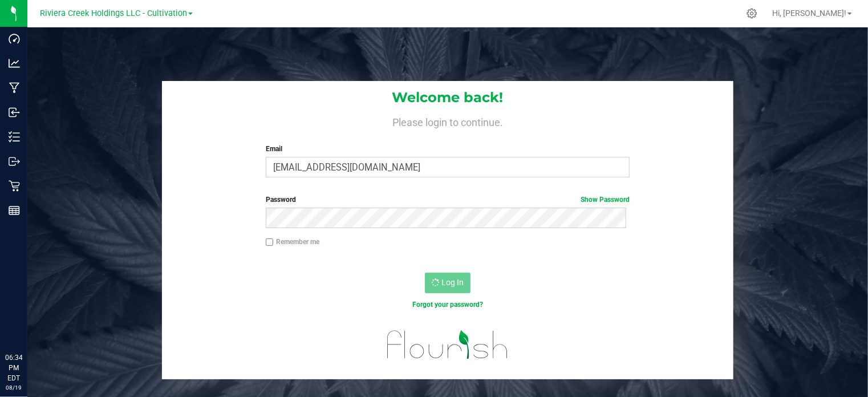 The height and width of the screenshot is (397, 868). I want to click on inline-svg: Reports, so click(14, 211).